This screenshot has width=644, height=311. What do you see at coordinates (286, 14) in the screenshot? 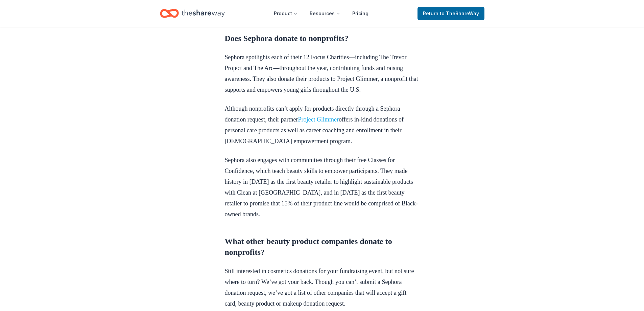
I see `button: Product` at bounding box center [286, 14].